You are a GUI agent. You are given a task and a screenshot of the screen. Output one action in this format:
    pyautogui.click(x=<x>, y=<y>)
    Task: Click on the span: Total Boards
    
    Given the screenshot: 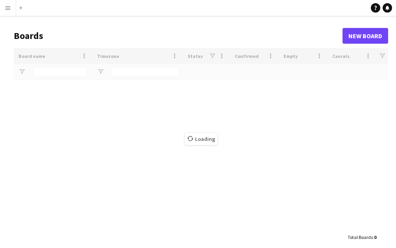 What is the action you would take?
    pyautogui.click(x=360, y=237)
    